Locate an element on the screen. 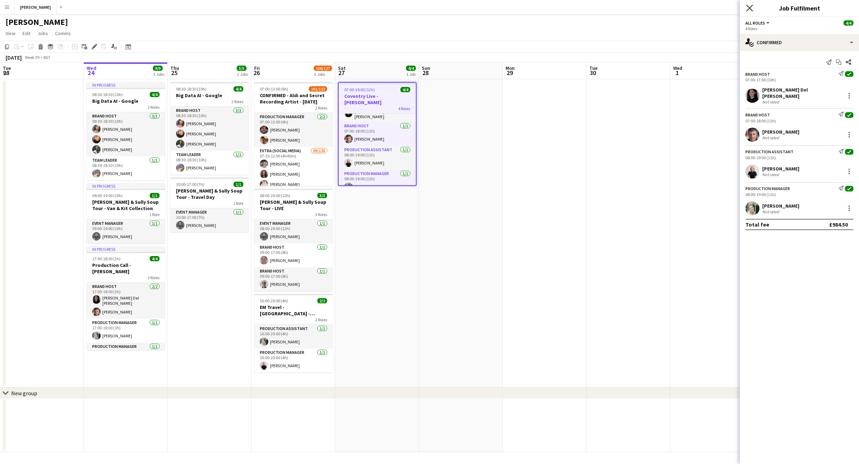  a: Edit is located at coordinates (26, 33).